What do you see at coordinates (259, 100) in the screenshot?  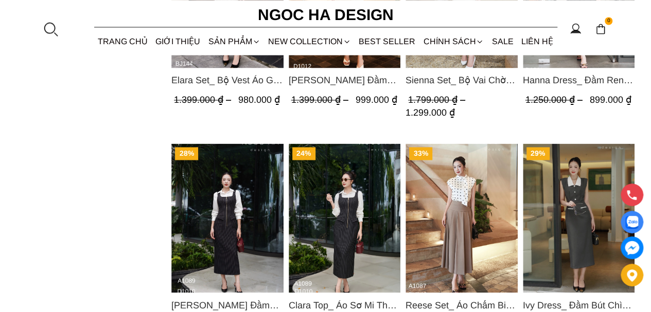 I see `span: 980.000 ₫` at bounding box center [259, 100].